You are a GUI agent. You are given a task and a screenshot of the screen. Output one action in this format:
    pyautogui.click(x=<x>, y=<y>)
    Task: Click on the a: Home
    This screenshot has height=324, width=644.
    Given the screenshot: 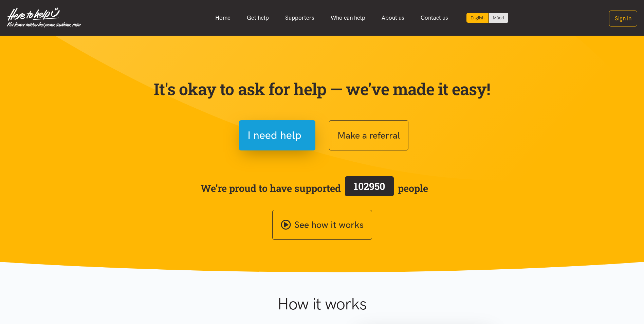 What is the action you would take?
    pyautogui.click(x=223, y=18)
    